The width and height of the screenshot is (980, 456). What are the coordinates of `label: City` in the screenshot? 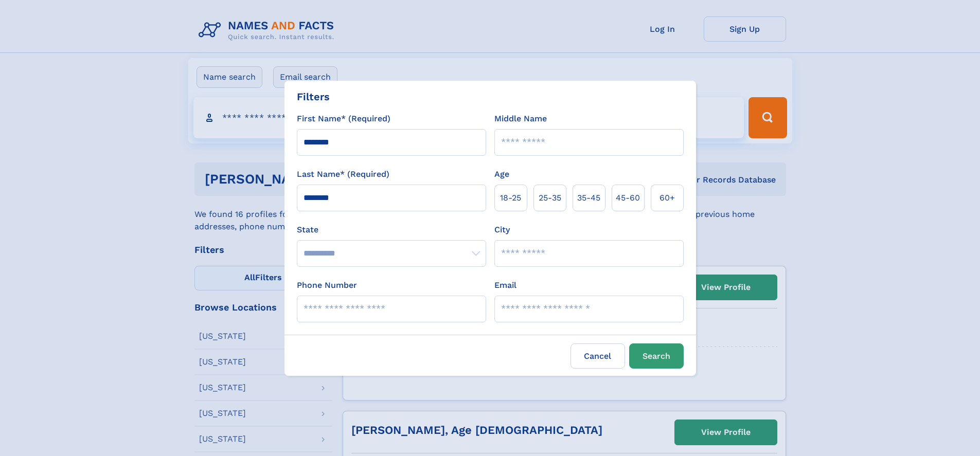 It's located at (502, 230).